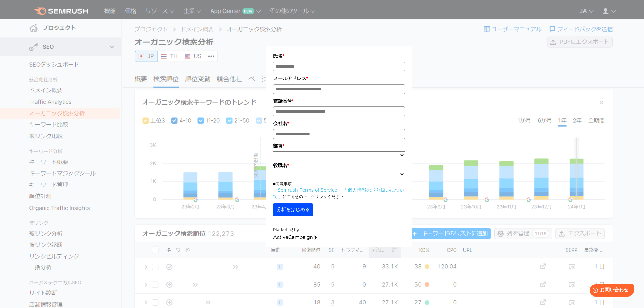  I want to click on span: お問い合わせ, so click(30, 8).